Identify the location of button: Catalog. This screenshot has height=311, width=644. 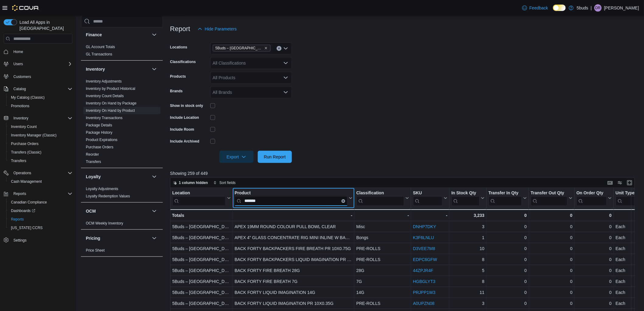
(38, 89).